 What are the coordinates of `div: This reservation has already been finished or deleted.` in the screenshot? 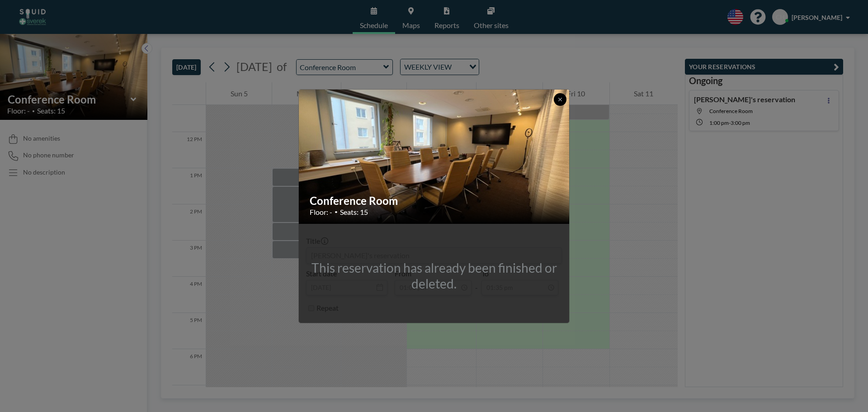 It's located at (434, 276).